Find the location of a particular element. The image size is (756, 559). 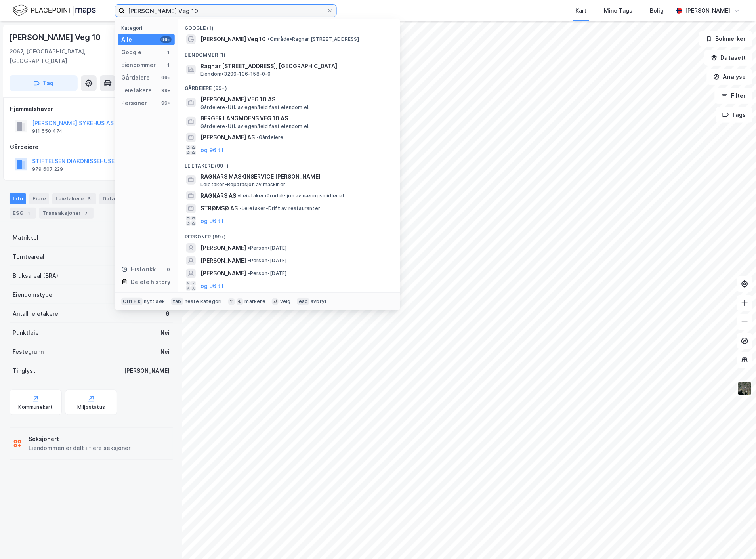

div: Alle is located at coordinates (126, 39).